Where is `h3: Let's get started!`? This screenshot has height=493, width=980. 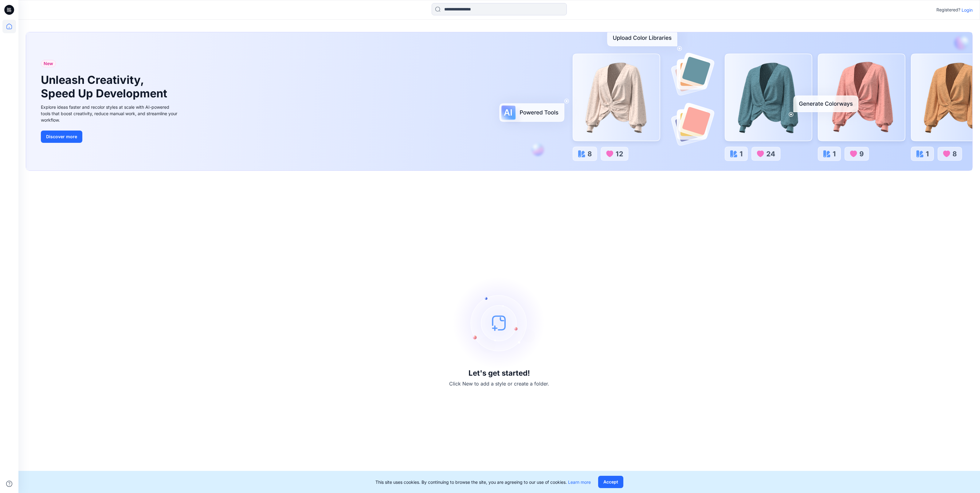 h3: Let's get started! is located at coordinates (499, 373).